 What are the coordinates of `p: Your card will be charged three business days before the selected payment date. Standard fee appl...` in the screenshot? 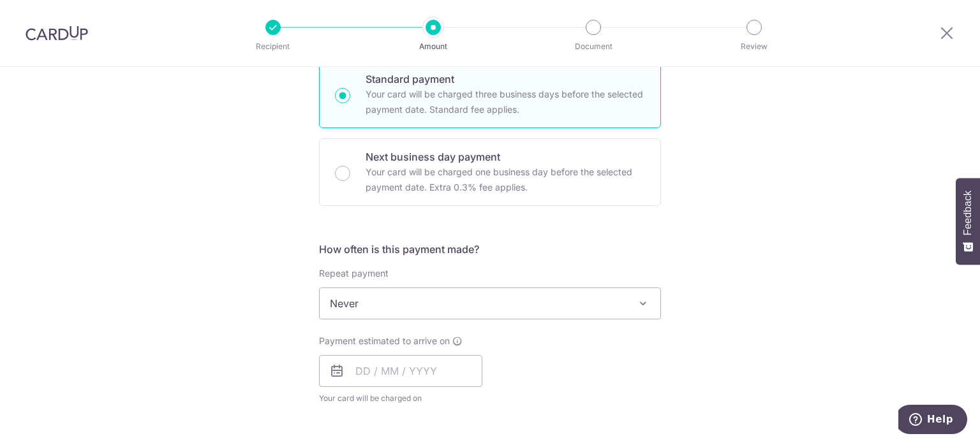 It's located at (505, 102).